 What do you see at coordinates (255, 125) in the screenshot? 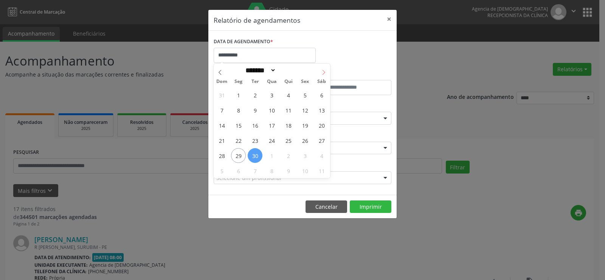
I see `span: Setembro 16, 2025` at bounding box center [255, 125].